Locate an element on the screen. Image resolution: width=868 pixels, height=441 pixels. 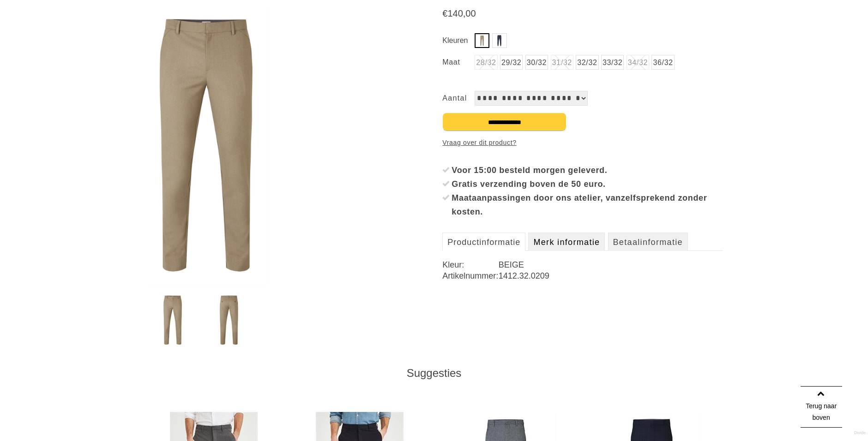
dd: 1412.32.0209 is located at coordinates (611, 276).